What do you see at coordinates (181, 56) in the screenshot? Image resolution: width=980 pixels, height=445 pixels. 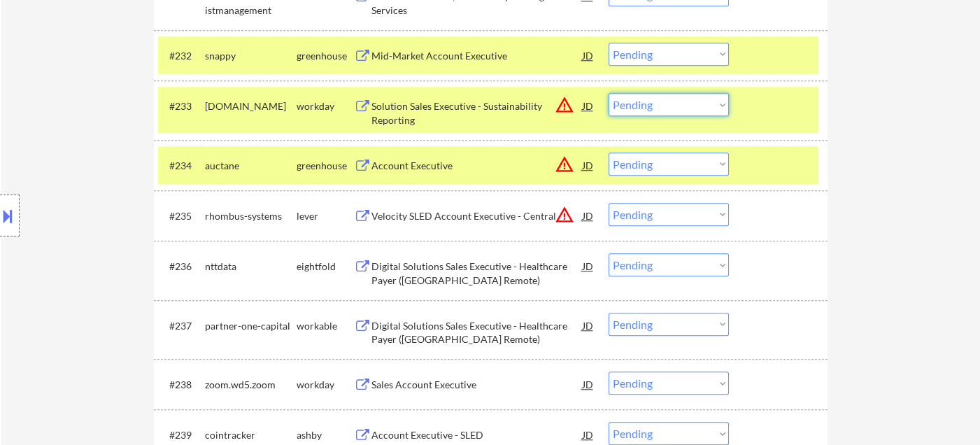 I see `div: #232` at bounding box center [181, 56].